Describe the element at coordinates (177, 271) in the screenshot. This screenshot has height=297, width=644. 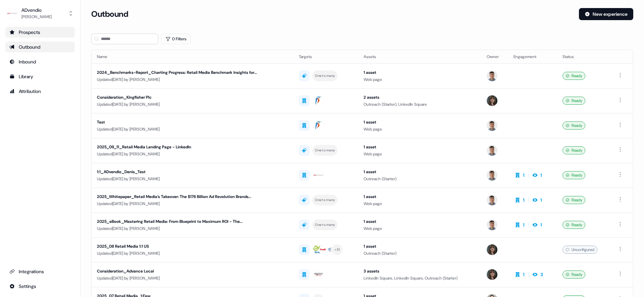
I see `div: Consideration_Advance Local` at that location.